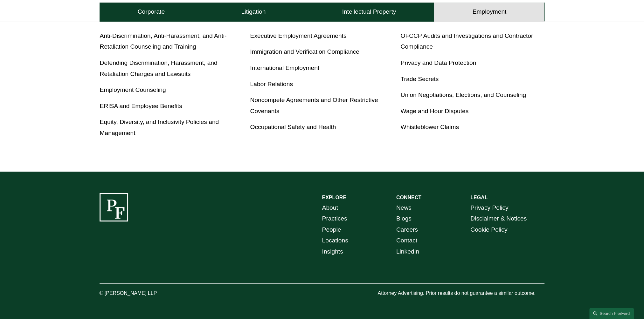 This screenshot has width=644, height=319. What do you see at coordinates (479, 197) in the screenshot?
I see `strong: LEGAL` at bounding box center [479, 197].